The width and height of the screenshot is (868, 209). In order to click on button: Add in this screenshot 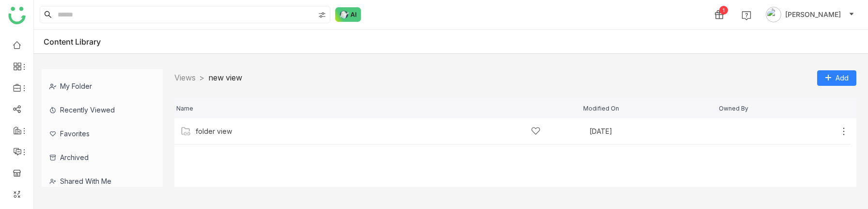, I will do `click(836, 78)`.